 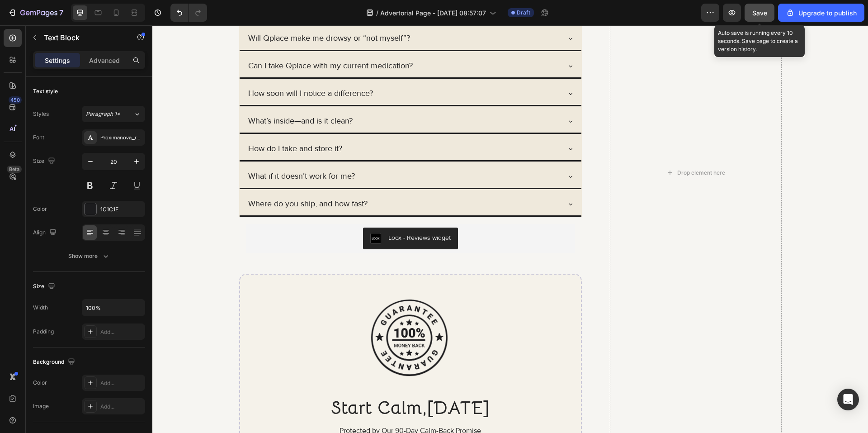 What do you see at coordinates (149, 151) in the screenshot?
I see `p: What if it doesn’t work for me?` at bounding box center [149, 151].